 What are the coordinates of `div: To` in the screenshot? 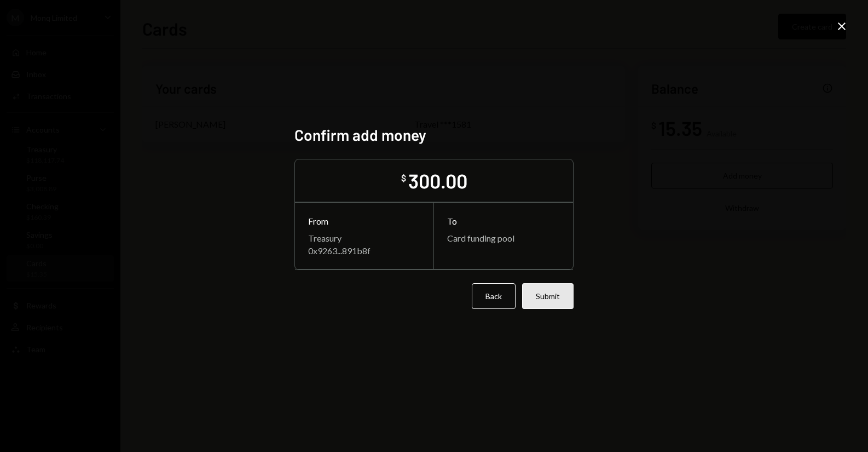 It's located at (503, 221).